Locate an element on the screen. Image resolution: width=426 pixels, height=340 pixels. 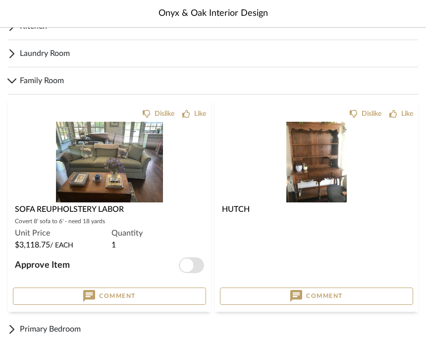
span: Family Room is located at coordinates (219, 81).